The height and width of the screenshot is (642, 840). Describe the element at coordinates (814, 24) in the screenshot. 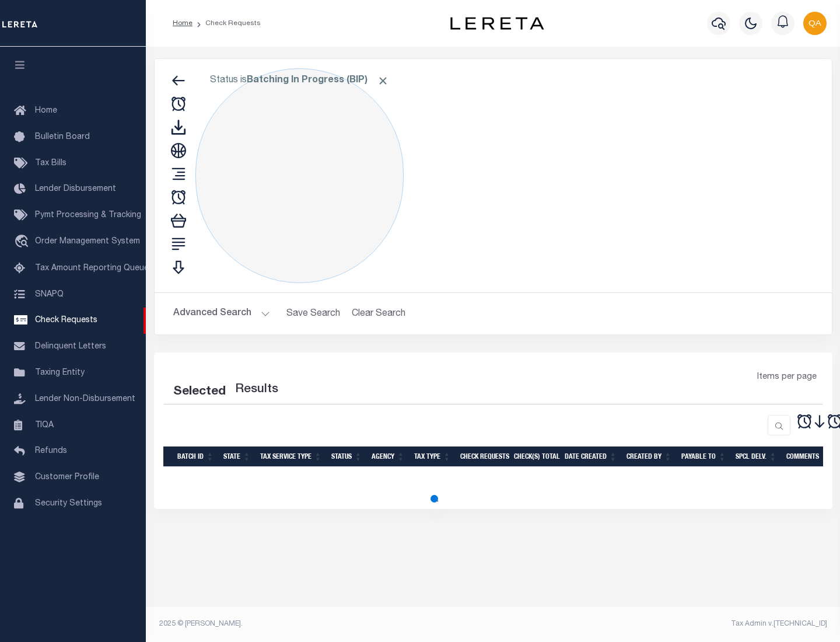

I see `img: svg+xml;base64,PHN2ZyB4bWxucz0iaHR0cDovL3d3dy53My5vcmcvMjAwMC9zdmciIHBvaW50ZXItZXZlbnRzPSJub25lIi...` at that location.